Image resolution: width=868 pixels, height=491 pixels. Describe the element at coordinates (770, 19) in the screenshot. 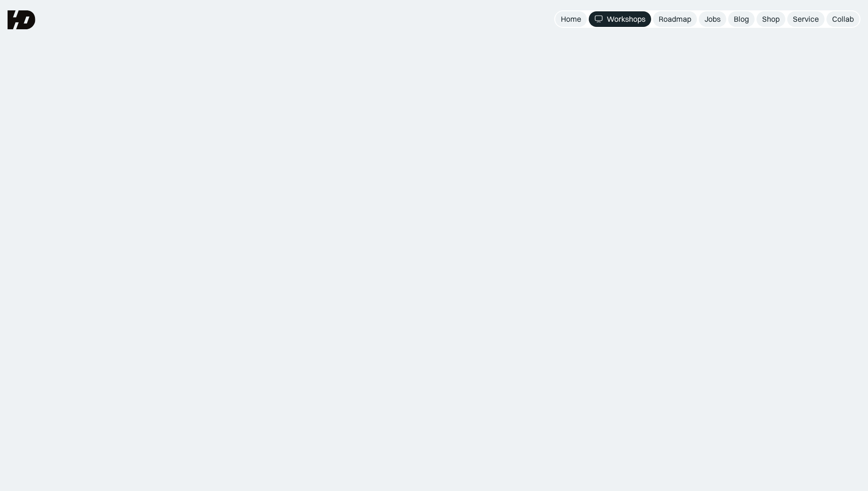

I see `div: Shop` at that location.